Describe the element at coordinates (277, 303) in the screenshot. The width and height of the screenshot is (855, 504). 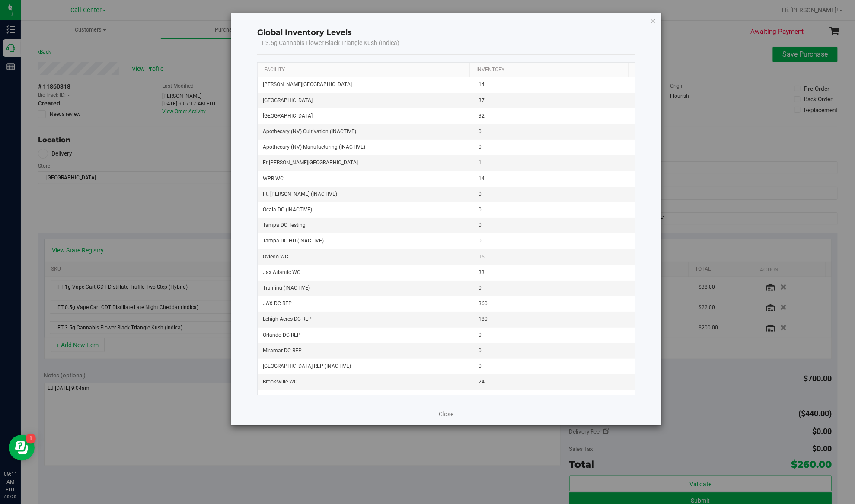
I see `span: JAX DC REP` at that location.